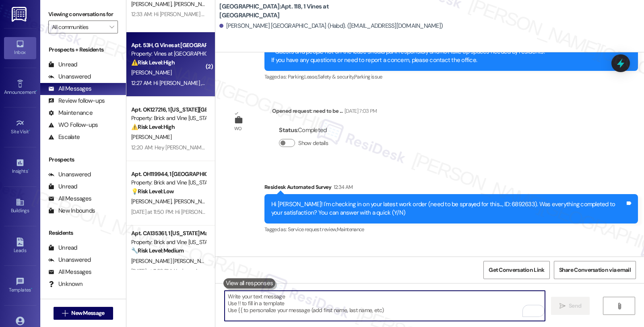  Describe the element at coordinates (83, 314) in the screenshot. I see `button: New Message` at that location.